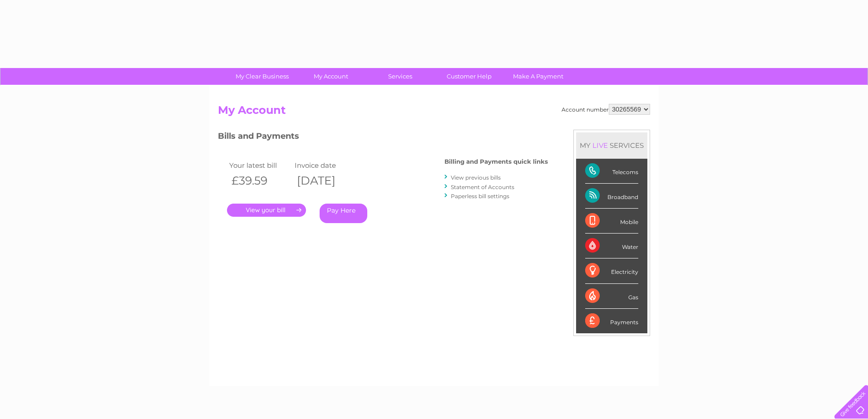 The width and height of the screenshot is (868, 419). What do you see at coordinates (479, 196) in the screenshot?
I see `a: Paperless bill settings` at bounding box center [479, 196].